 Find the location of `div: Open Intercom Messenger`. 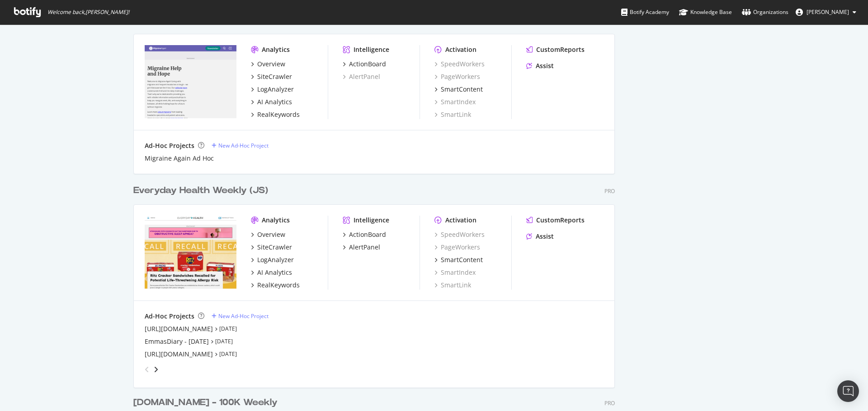

div: Open Intercom Messenger is located at coordinates (848, 392).